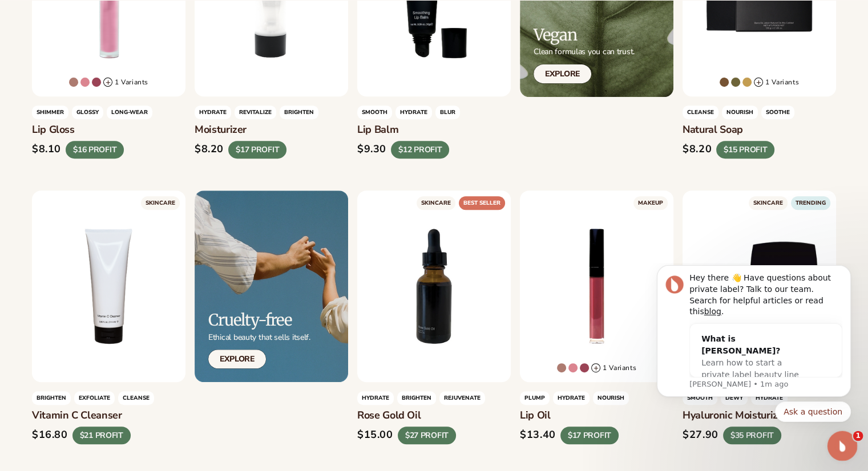  Describe the element at coordinates (114, 149) in the screenshot. I see `div: Quick reply options` at that location.